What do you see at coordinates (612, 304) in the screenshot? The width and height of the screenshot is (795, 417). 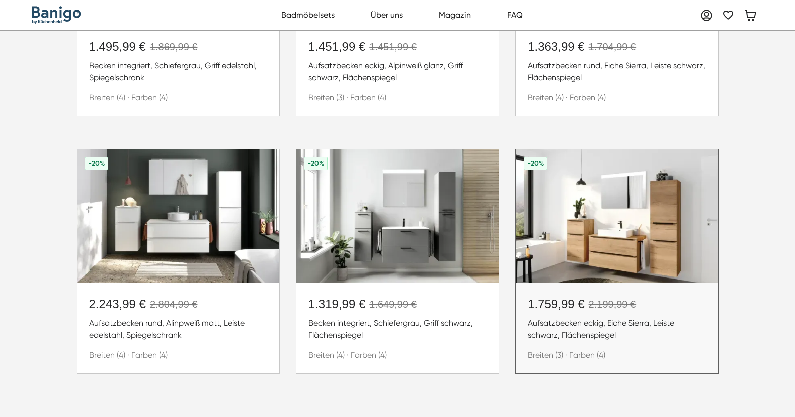 I see `div: 2.199,99 €` at bounding box center [612, 304].